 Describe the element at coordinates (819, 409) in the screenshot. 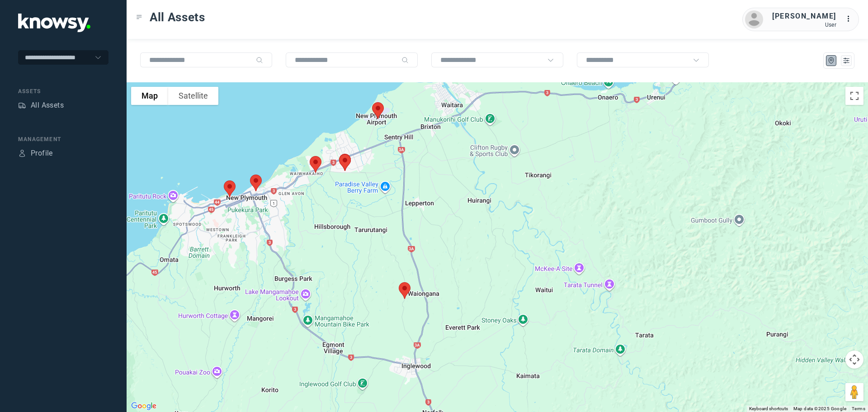

I see `span: Map data ©2025 Google` at that location.